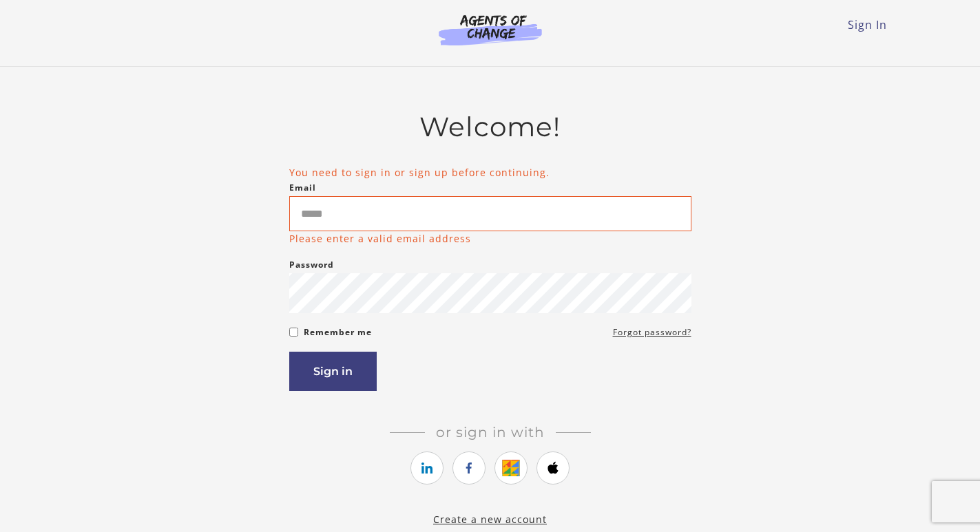 Image resolution: width=980 pixels, height=532 pixels. I want to click on a: https://courses.thinkific.com/users/auth/apple?ss%5Breferral%5D=&ss%5Buser_return_to%5D=%2Fenroll..., so click(553, 467).